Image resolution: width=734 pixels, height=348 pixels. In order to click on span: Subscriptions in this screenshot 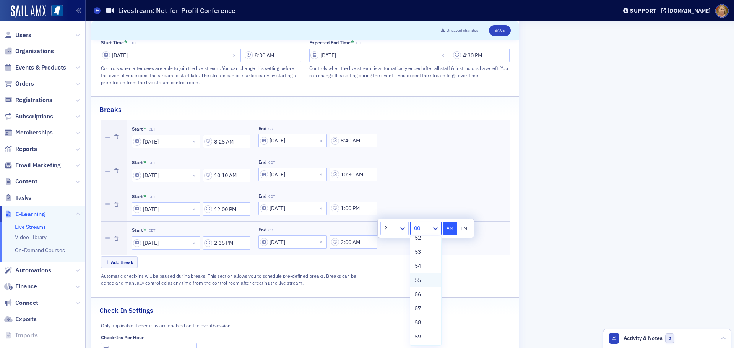, I will do `click(34, 117)`.